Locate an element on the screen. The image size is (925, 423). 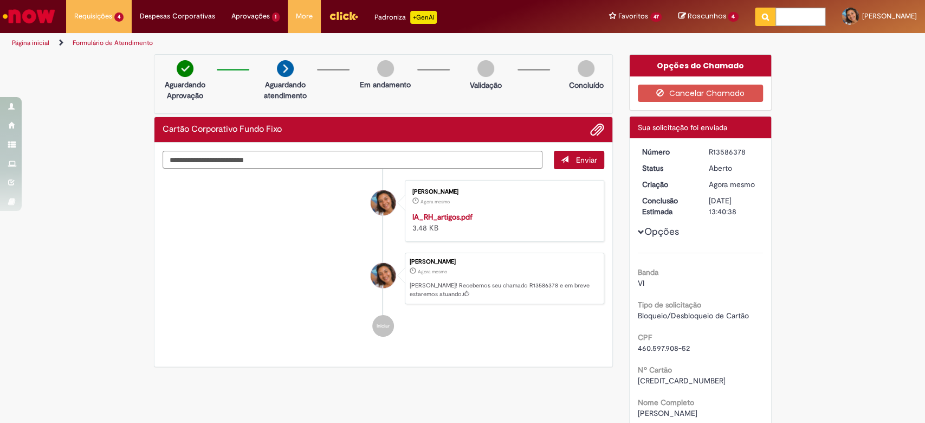
span: Requisições is located at coordinates (93, 16).